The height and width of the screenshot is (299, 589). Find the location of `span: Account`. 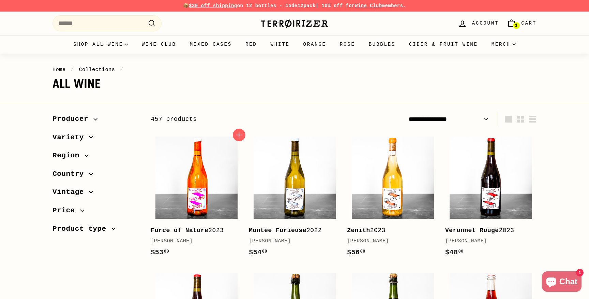

span: Account is located at coordinates (485, 23).